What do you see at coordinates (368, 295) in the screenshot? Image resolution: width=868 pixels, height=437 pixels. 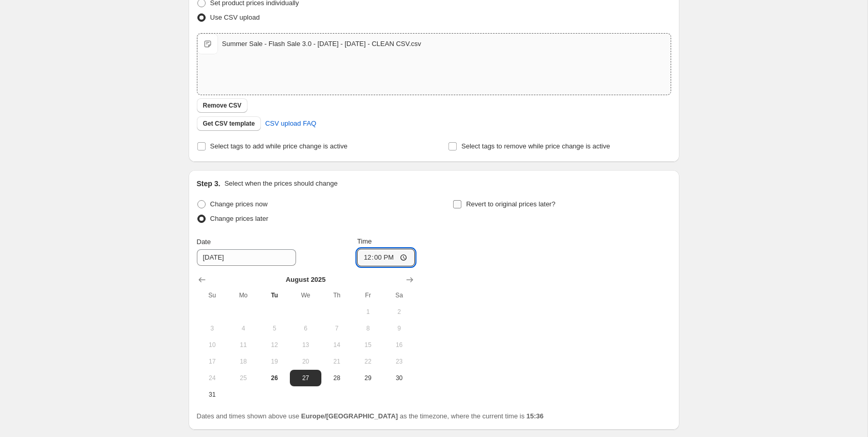 I see `span: Fr` at bounding box center [368, 295].